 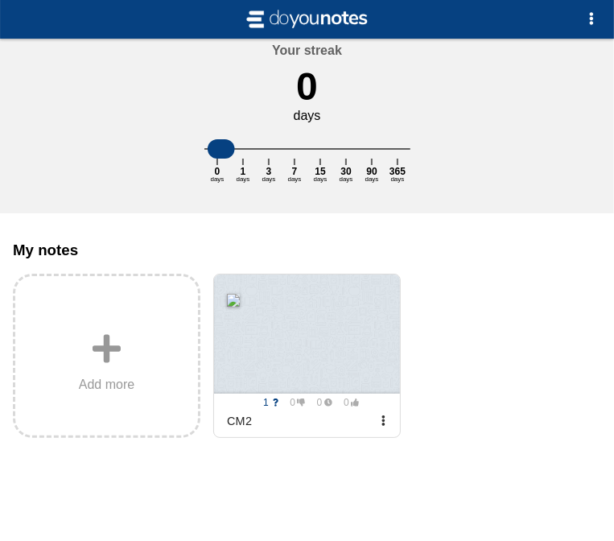 I want to click on text: 1, so click(x=242, y=171).